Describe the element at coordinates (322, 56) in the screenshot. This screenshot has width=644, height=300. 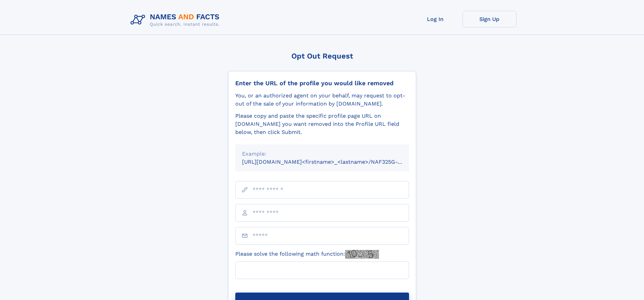
I see `div: Opt Out Request` at that location.